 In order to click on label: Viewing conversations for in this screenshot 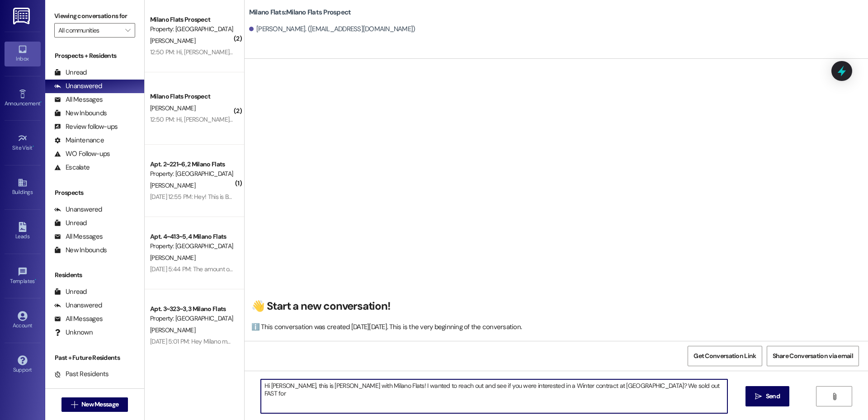, I will do `click(94, 16)`.